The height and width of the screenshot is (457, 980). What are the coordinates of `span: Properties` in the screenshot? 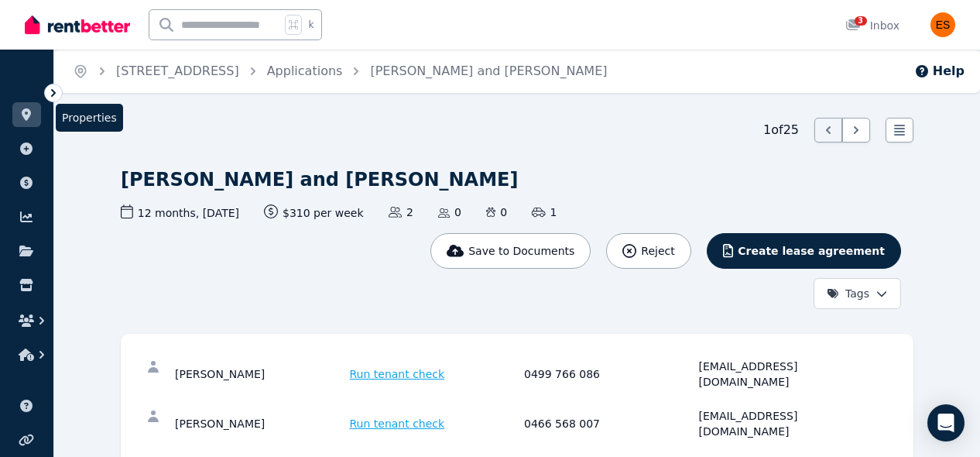 It's located at (89, 118).